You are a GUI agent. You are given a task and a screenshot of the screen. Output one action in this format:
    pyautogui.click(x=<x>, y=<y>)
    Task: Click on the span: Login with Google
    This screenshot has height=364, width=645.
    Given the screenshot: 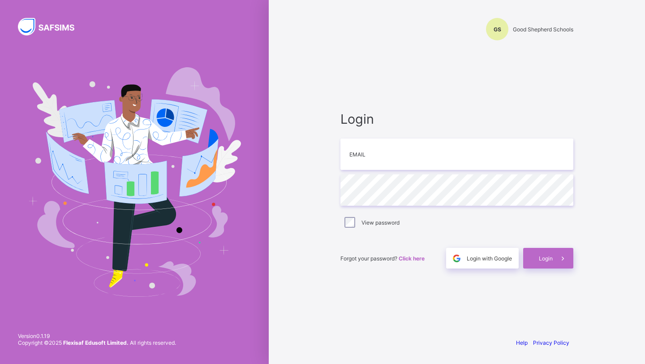 What is the action you would take?
    pyautogui.click(x=489, y=258)
    